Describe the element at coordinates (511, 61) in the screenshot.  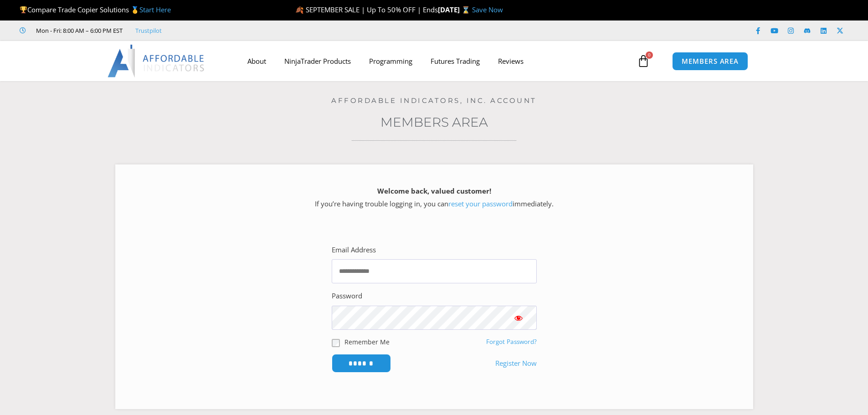
I see `a: Reviews` at that location.